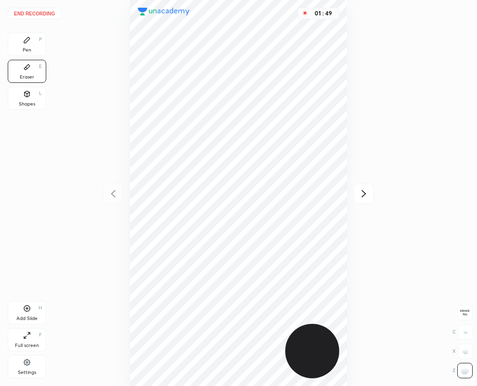 The width and height of the screenshot is (477, 386). Describe the element at coordinates (27, 77) in the screenshot. I see `div: Eraser` at that location.